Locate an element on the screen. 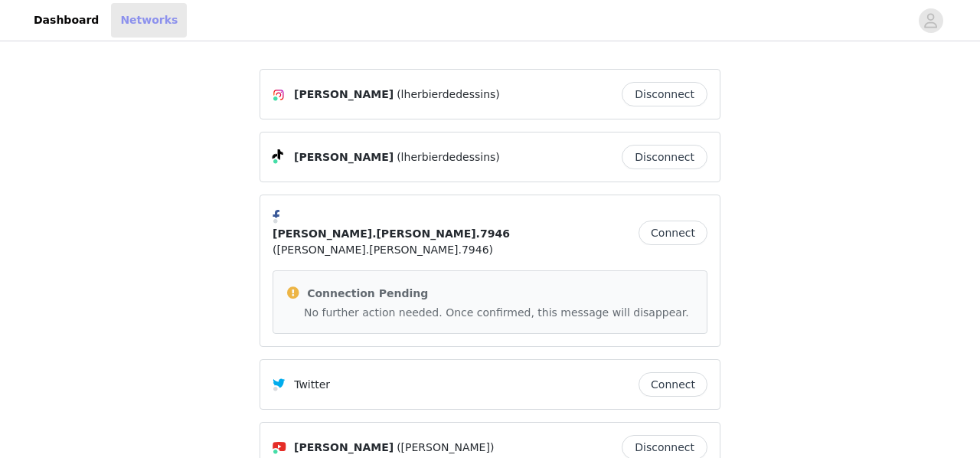  div: avatar is located at coordinates (930, 21).